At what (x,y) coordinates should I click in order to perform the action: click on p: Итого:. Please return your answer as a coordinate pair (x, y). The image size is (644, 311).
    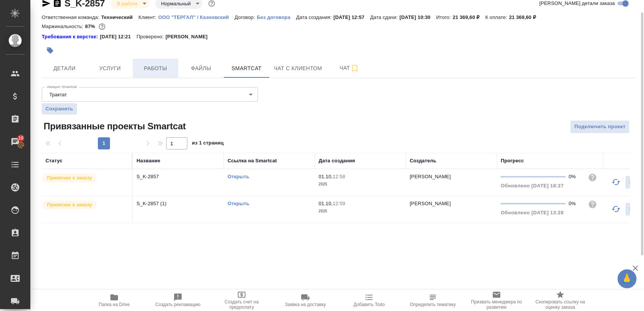
    Looking at the image, I should click on (444, 17).